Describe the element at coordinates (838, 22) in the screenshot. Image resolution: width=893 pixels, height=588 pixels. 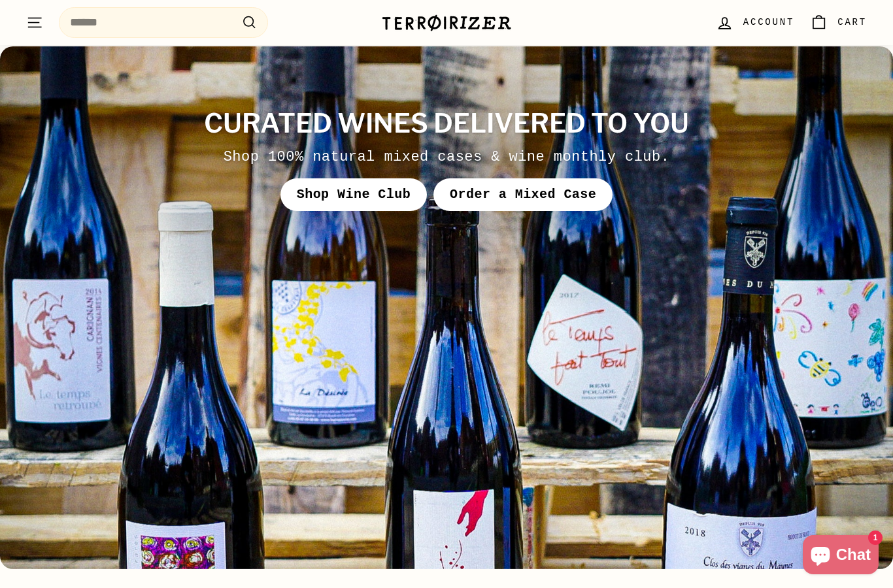
I see `a: Cart` at that location.